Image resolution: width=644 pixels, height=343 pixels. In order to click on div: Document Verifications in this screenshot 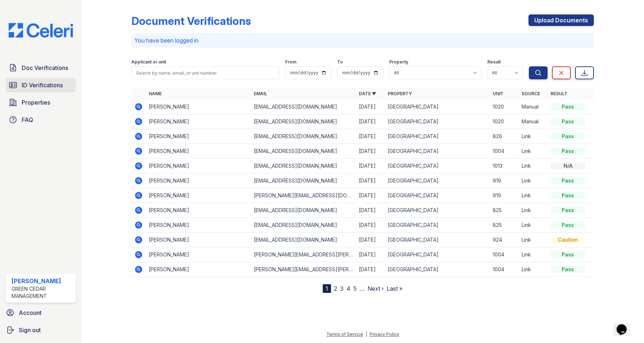, I will do `click(191, 21)`.